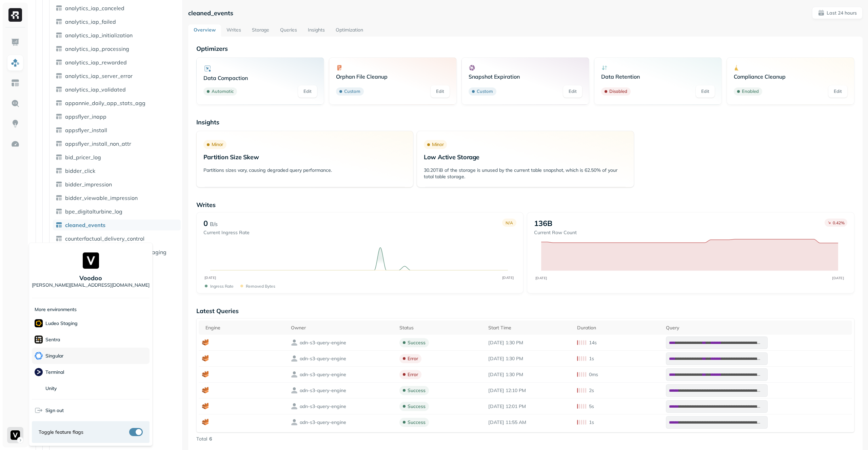 This screenshot has width=868, height=450. What do you see at coordinates (62, 324) in the screenshot?
I see `p: Ludeo Staging` at bounding box center [62, 324].